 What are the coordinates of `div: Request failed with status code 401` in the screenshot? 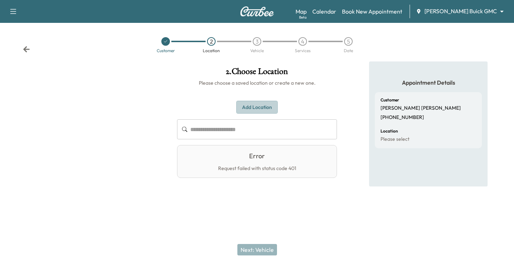 It's located at (257, 168).